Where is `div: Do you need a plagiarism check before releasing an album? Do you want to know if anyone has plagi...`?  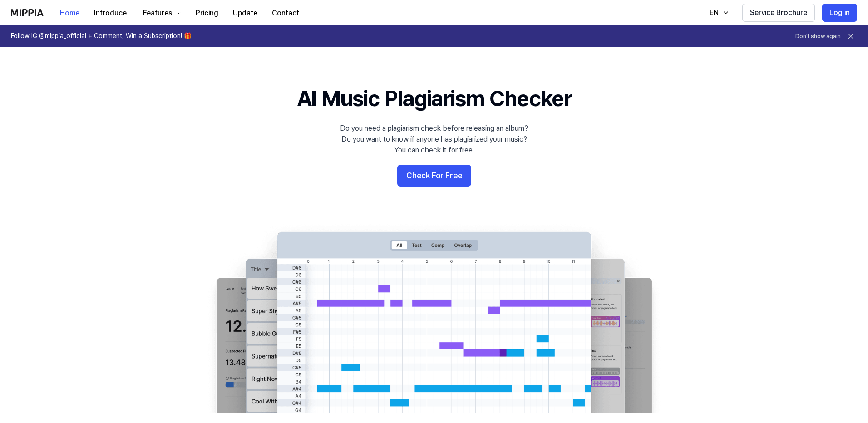 div: Do you need a plagiarism check before releasing an album? Do you want to know if anyone has plagi... is located at coordinates (434, 139).